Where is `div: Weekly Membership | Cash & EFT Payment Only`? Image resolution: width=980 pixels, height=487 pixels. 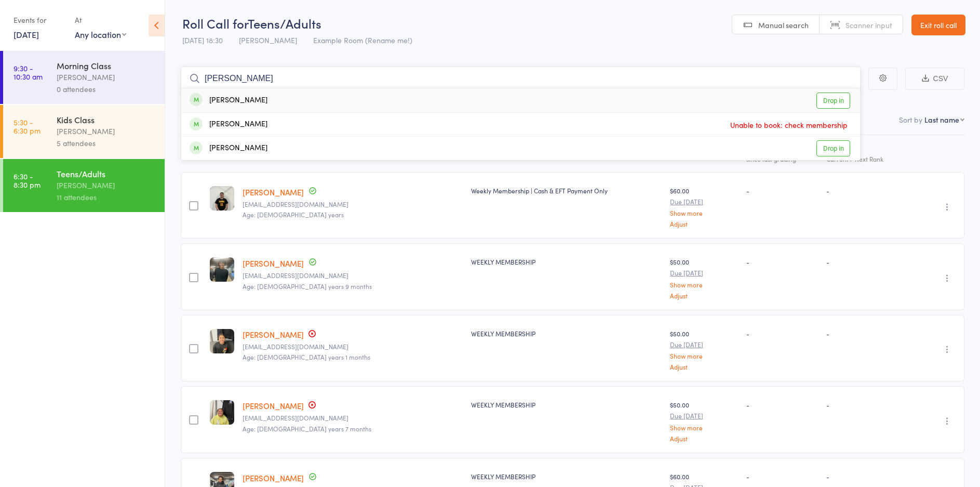
div: Weekly Membership | Cash & EFT Payment Only is located at coordinates (566, 190).